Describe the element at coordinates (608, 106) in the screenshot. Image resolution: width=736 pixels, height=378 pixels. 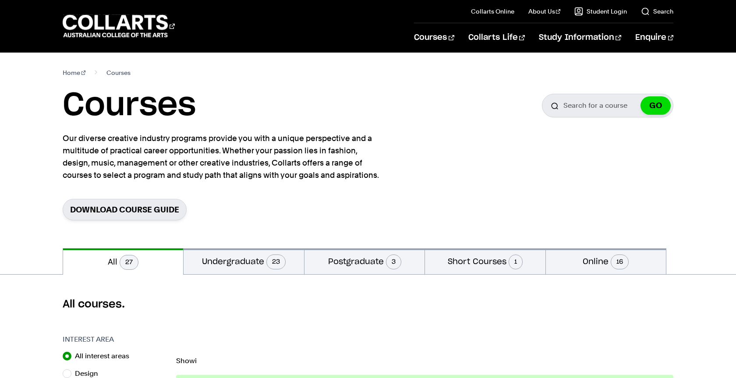
I see `input: Search for a course` at that location.